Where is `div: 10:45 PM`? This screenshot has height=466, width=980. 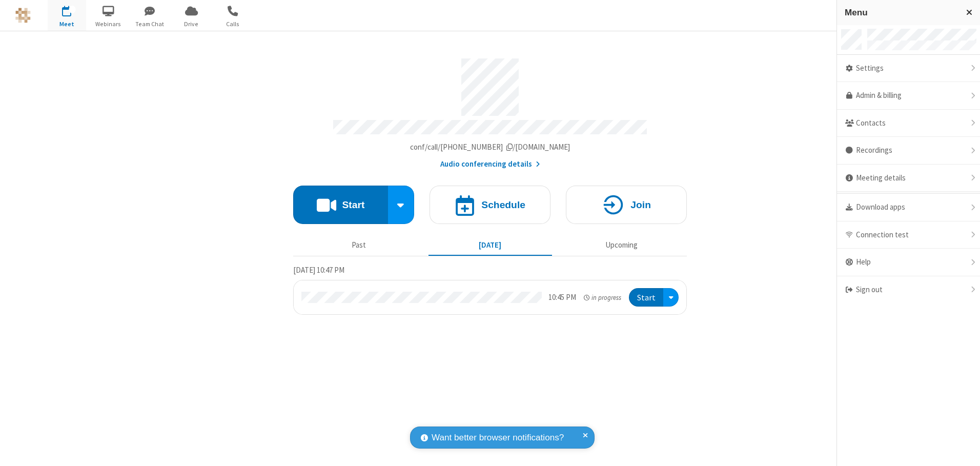 div: 10:45 PM is located at coordinates (562, 297).